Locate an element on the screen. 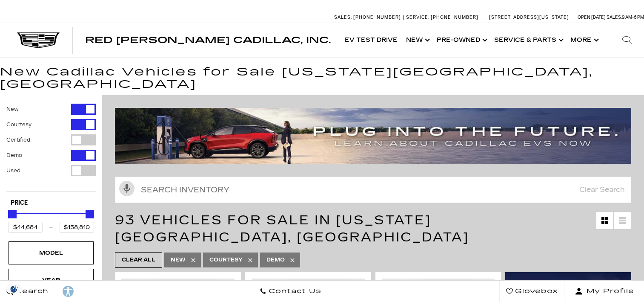 This screenshot has height=302, width=644. img: Cadillac Dark Logo with Cadillac White Text is located at coordinates (38, 40).